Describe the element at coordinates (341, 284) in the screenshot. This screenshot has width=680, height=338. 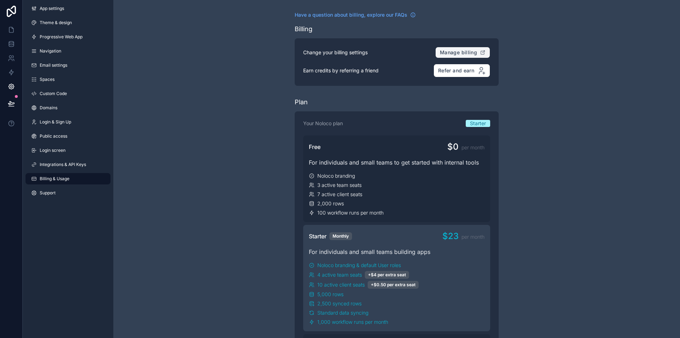
I see `span: 10 active client seats` at that location.